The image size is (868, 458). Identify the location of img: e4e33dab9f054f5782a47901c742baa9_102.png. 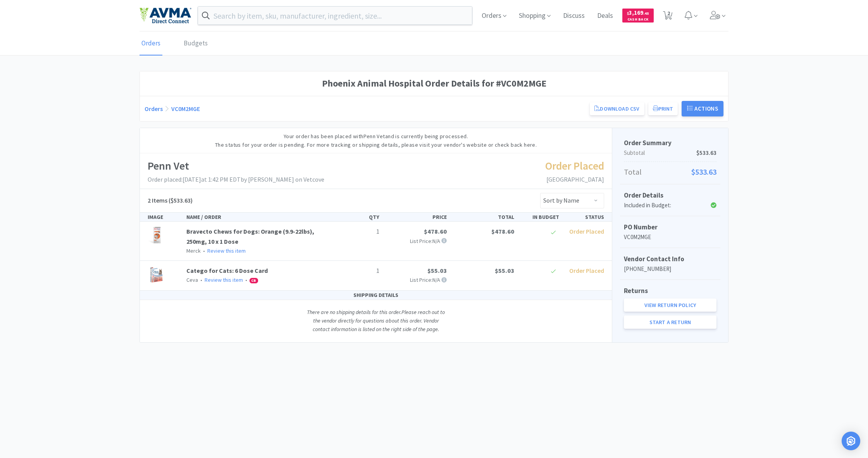
(165, 16).